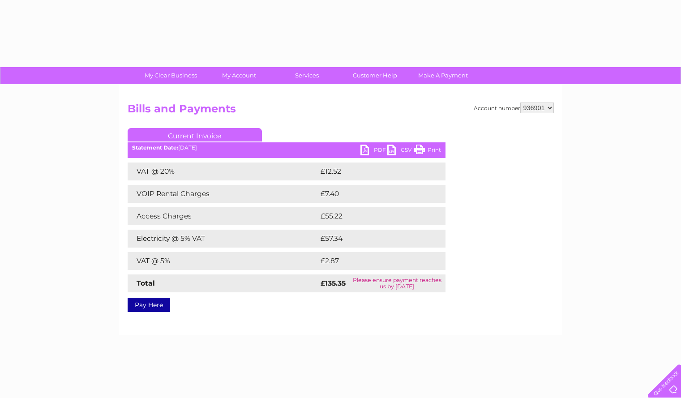  What do you see at coordinates (223, 261) in the screenshot?
I see `td: VAT @ 5%` at bounding box center [223, 261].